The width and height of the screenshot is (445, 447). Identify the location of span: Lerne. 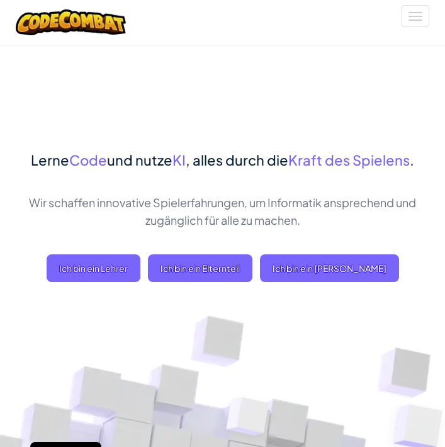
(50, 160).